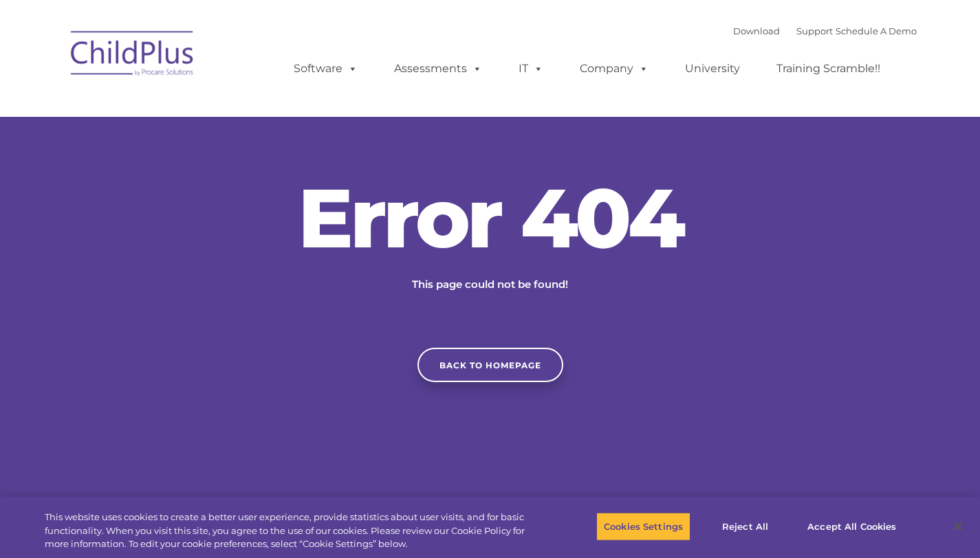 The image size is (980, 558). Describe the element at coordinates (490, 365) in the screenshot. I see `a: Back to homepage` at that location.